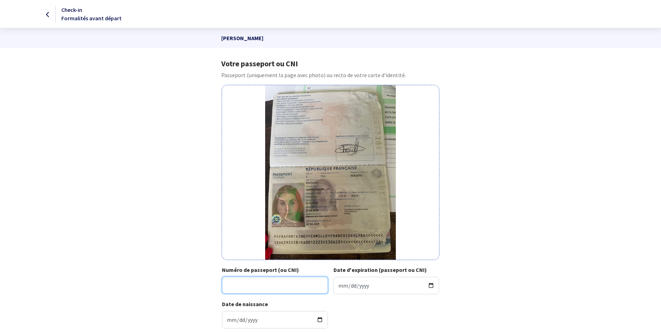 Image resolution: width=661 pixels, height=333 pixels. Describe the element at coordinates (91, 14) in the screenshot. I see `span: Check-in Formalités avant départ` at that location.